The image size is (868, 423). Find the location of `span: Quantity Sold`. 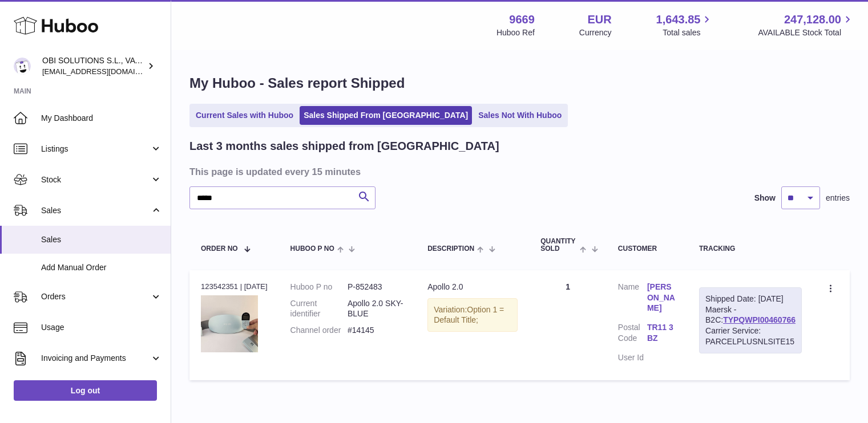

span: Quantity Sold is located at coordinates (559, 245).